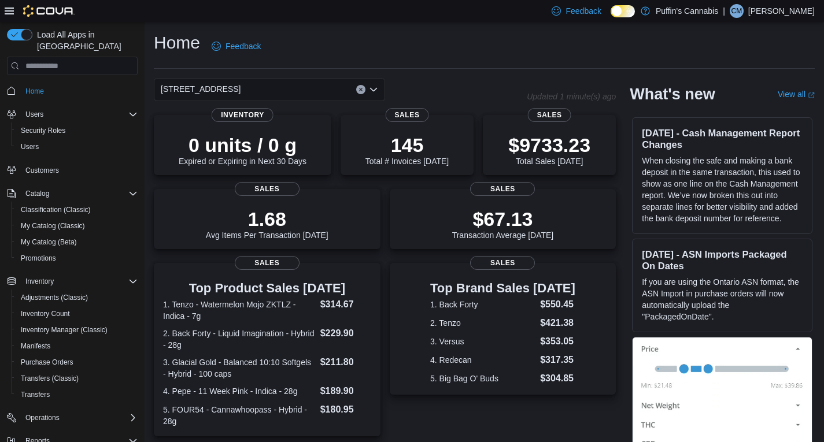 The width and height of the screenshot is (824, 442). Describe the element at coordinates (611, 17) in the screenshot. I see `span: Dark Mode` at that location.